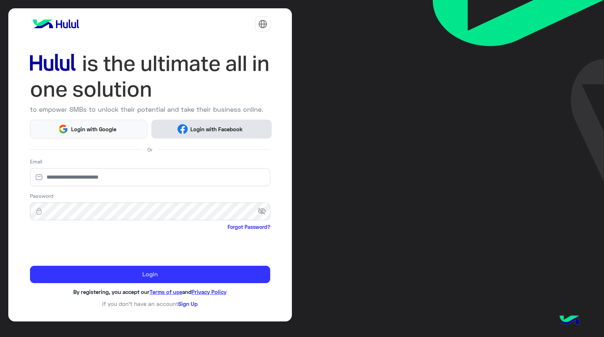 This screenshot has height=337, width=604. What do you see at coordinates (263, 24) in the screenshot?
I see `img: tab` at bounding box center [263, 24].